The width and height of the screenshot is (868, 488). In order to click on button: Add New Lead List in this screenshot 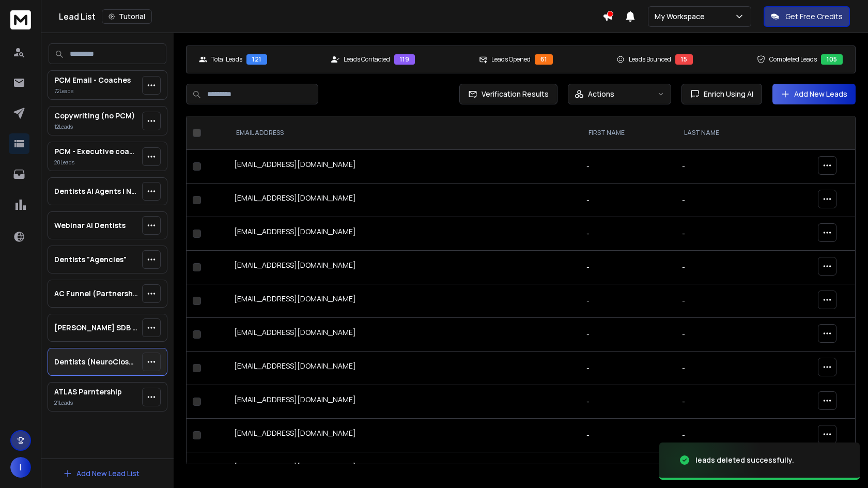, I will do `click(101, 474)`.